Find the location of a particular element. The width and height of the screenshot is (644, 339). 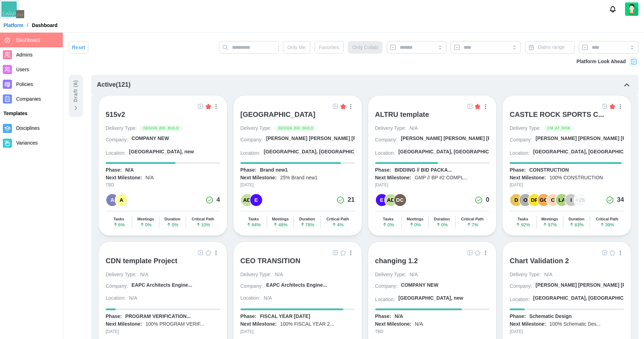

span: Dates range is located at coordinates (552, 47).